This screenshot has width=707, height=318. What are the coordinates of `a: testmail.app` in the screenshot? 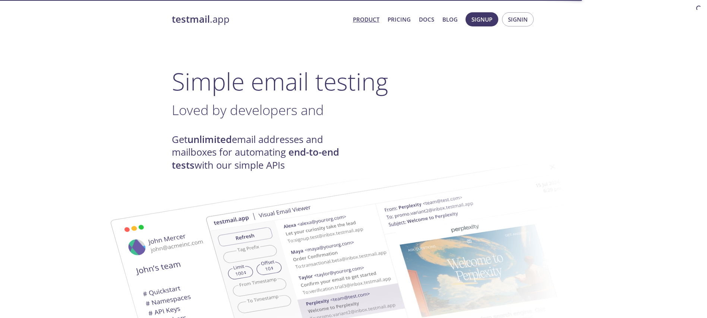 It's located at (260, 19).